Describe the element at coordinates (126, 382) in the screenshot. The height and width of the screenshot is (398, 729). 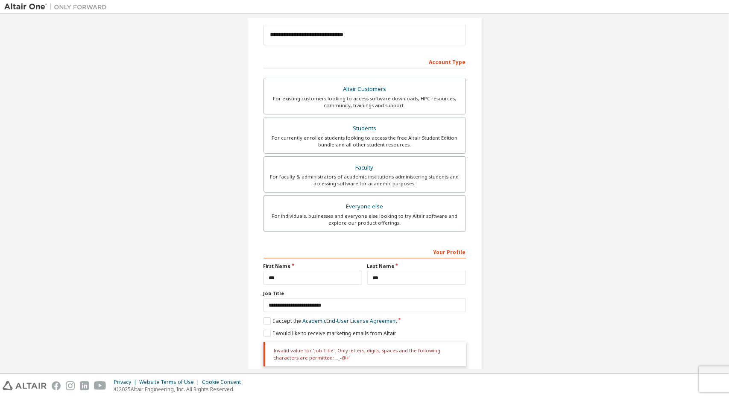
I see `div: Privacy` at that location.